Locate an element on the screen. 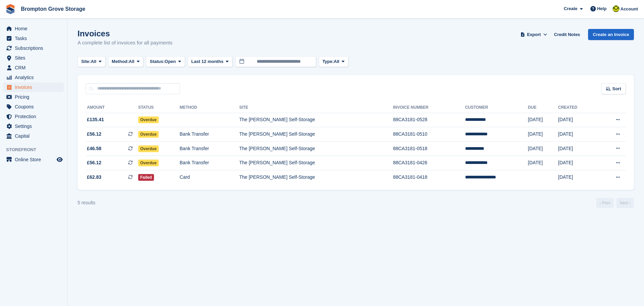 The image size is (644, 306). th: Method is located at coordinates (209, 108).